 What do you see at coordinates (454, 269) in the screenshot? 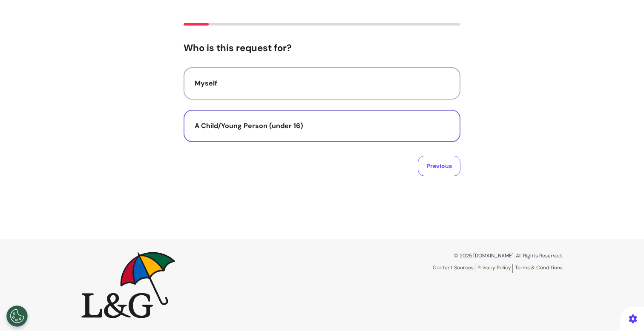
I see `a: Content Sources` at bounding box center [454, 269].